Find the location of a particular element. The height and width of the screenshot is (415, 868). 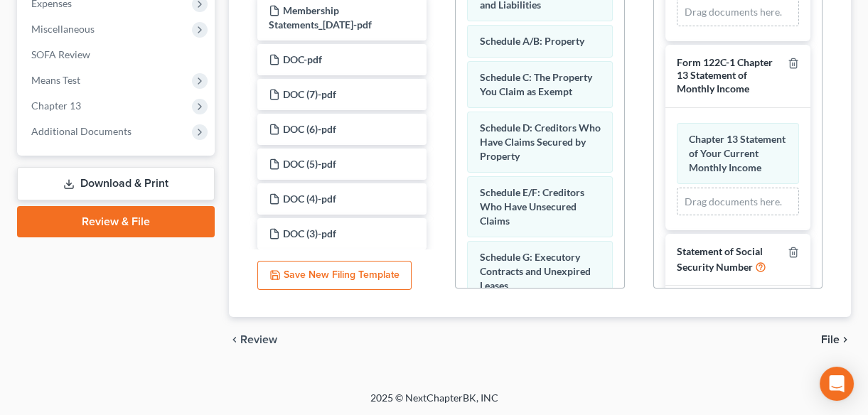

span: Miscellaneous is located at coordinates (62, 28).